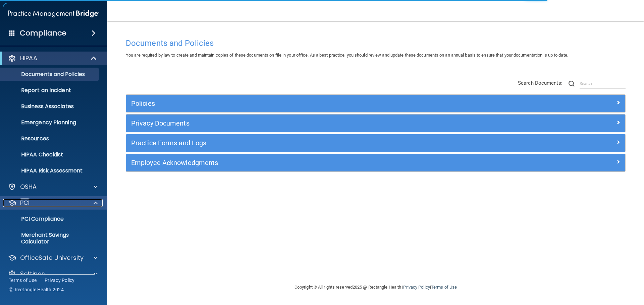 Image resolution: width=644 pixels, height=305 pixels. What do you see at coordinates (50, 107) in the screenshot?
I see `p: Business Associates` at bounding box center [50, 107].